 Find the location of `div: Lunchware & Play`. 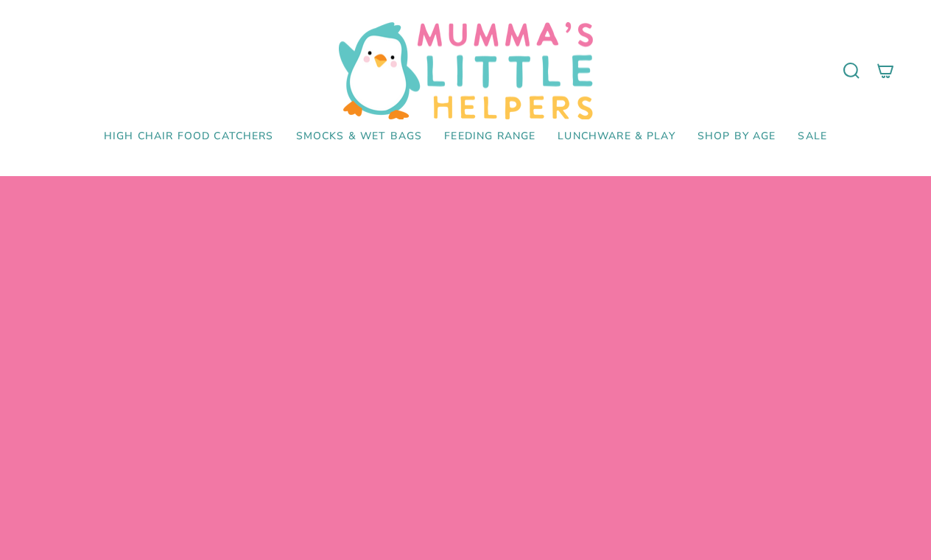

div: Lunchware & Play is located at coordinates (616, 136).